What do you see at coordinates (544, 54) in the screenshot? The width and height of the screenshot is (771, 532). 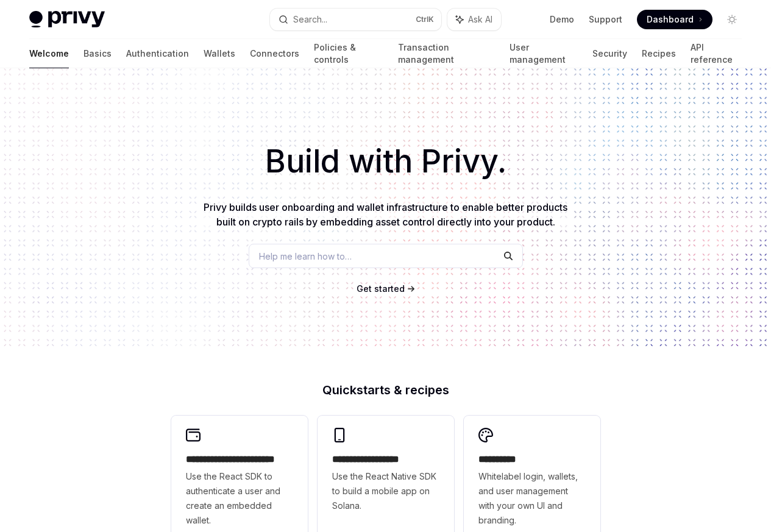 I see `a: User management` at bounding box center [544, 54].